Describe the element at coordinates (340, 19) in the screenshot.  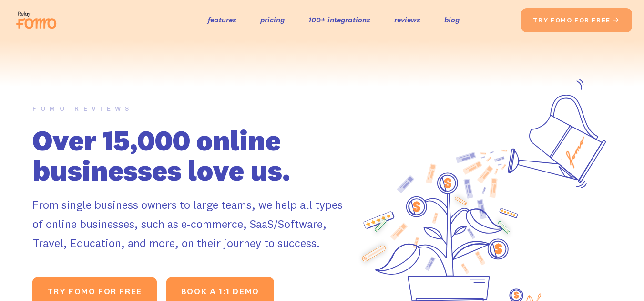
I see `a: 100+ integrations` at that location.